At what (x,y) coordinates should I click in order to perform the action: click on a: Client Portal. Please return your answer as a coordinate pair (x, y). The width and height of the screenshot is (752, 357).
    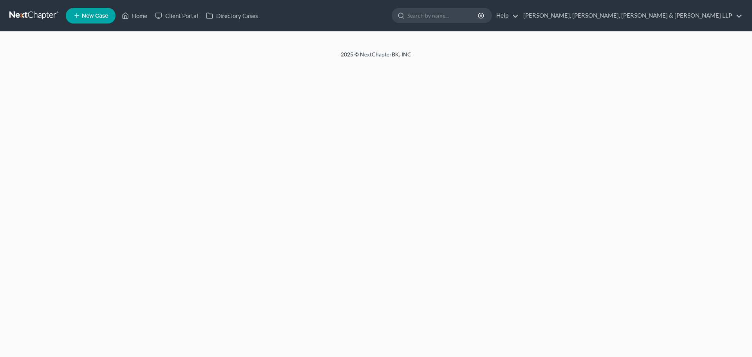
    Looking at the image, I should click on (177, 16).